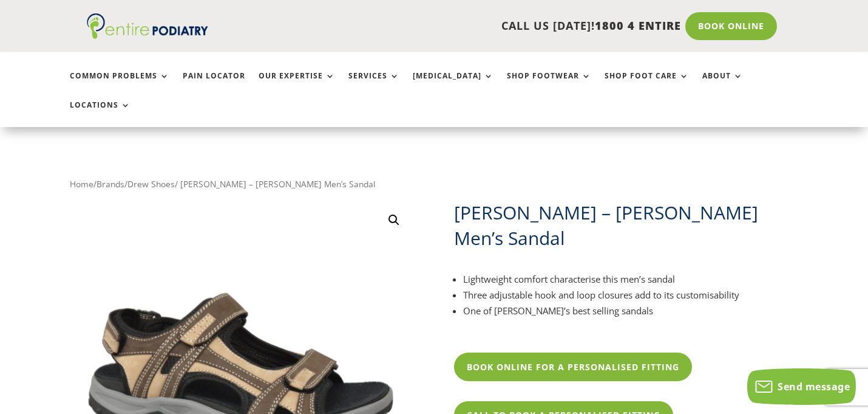  Describe the element at coordinates (549, 85) in the screenshot. I see `a: Shop Footwear` at that location.